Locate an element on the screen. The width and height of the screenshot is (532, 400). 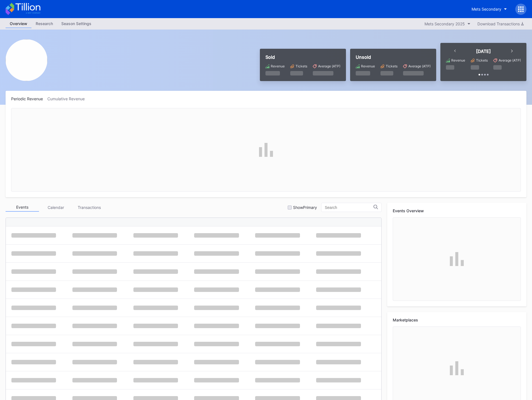
div: Calendar is located at coordinates (56, 207).